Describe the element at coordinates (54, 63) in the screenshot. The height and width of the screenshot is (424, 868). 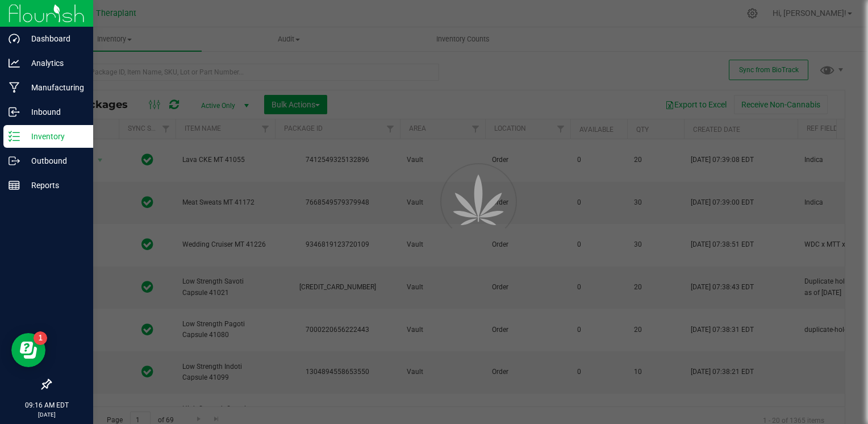
I see `p: Analytics` at that location.